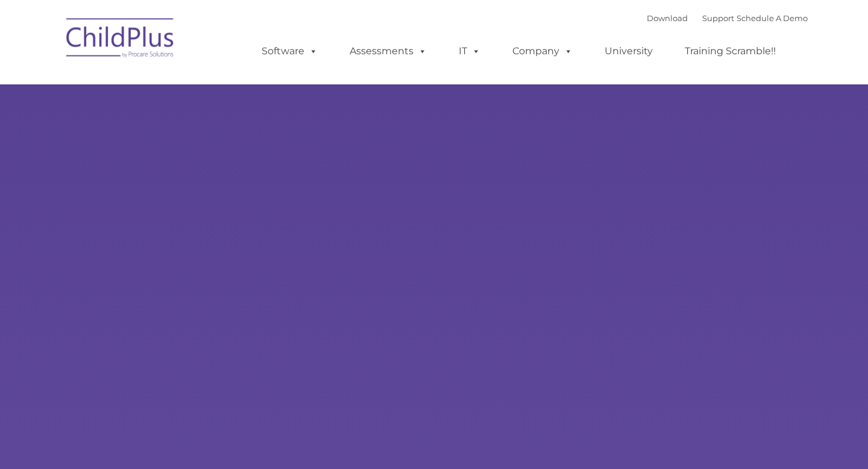 This screenshot has height=469, width=868. Describe the element at coordinates (542, 51) in the screenshot. I see `a: Company` at that location.